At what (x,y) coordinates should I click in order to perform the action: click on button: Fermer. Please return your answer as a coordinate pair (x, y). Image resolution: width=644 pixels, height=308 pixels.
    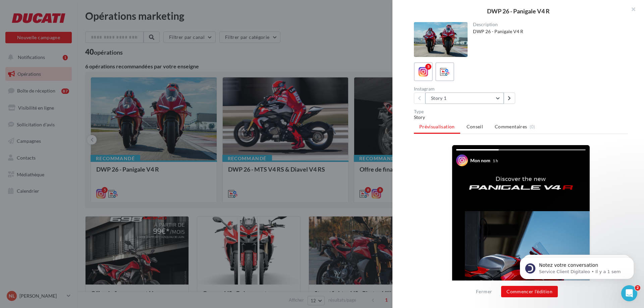
    Looking at the image, I should click on (484, 292).